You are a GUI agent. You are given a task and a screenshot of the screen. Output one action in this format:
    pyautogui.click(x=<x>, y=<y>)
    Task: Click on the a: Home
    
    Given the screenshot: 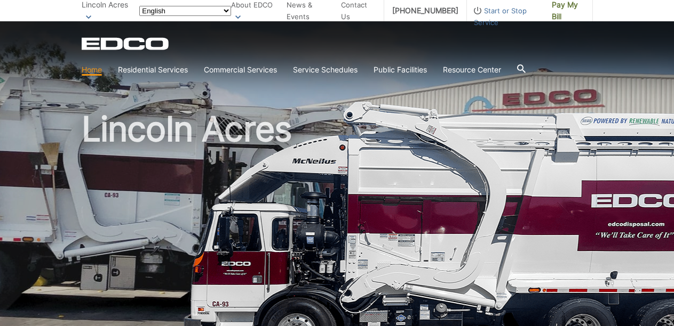 What is the action you would take?
    pyautogui.click(x=92, y=70)
    